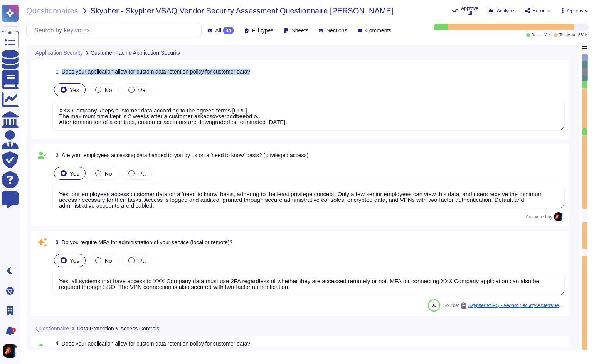  Describe the element at coordinates (135, 53) in the screenshot. I see `span: Customer Facing Application Security` at that location.